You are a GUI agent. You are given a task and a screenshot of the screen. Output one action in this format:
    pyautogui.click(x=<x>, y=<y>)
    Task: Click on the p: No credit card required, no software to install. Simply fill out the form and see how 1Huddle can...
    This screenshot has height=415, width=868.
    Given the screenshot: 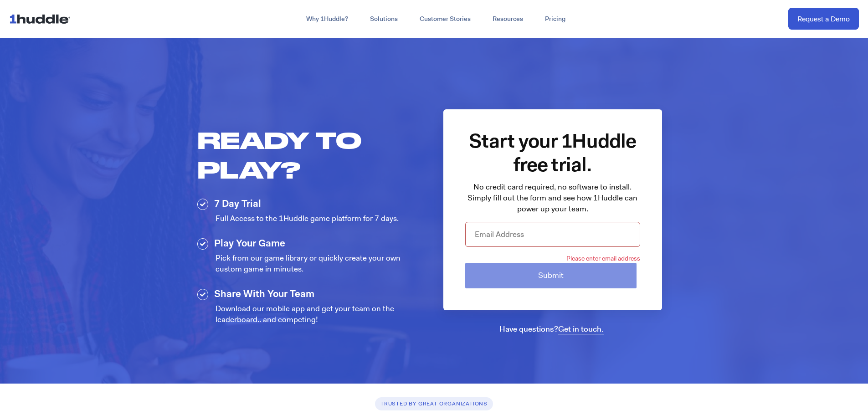 What is the action you would take?
    pyautogui.click(x=553, y=198)
    